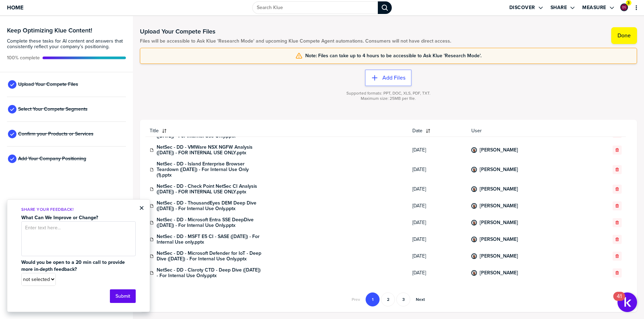 The width and height of the screenshot is (644, 319). Describe the element at coordinates (56, 134) in the screenshot. I see `span: Confirm your Products or Services` at that location.